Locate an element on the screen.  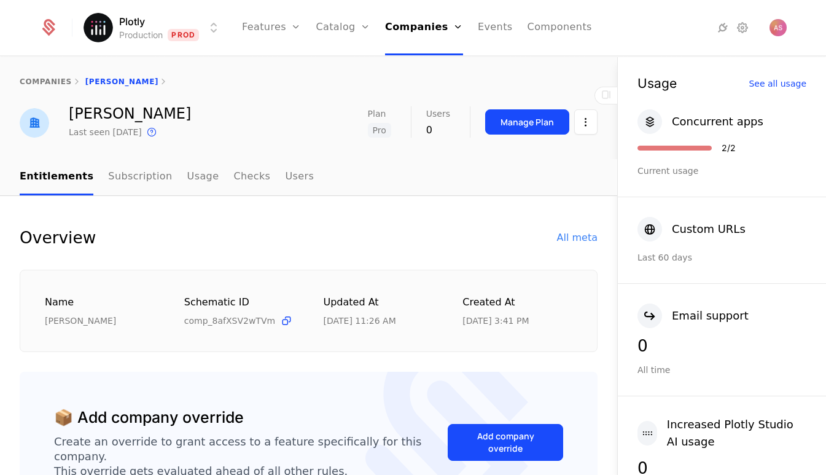
div: Concurrent apps is located at coordinates (717, 122).